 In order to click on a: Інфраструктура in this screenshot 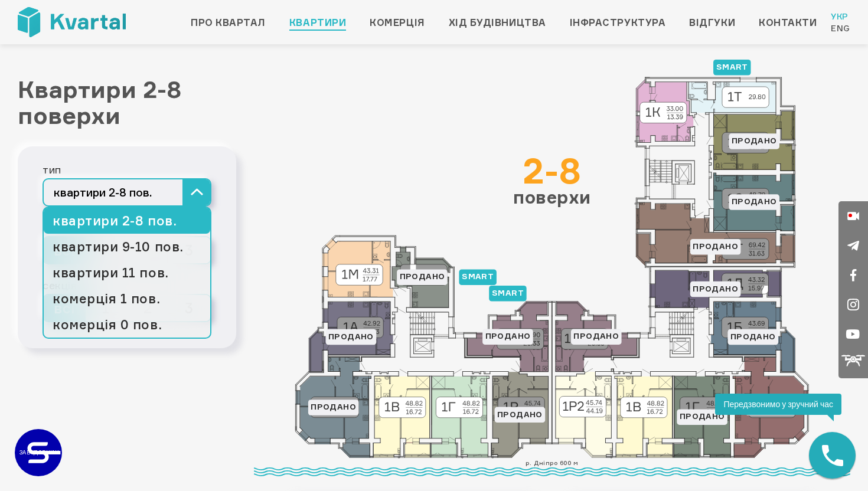, I will do `click(617, 23)`.